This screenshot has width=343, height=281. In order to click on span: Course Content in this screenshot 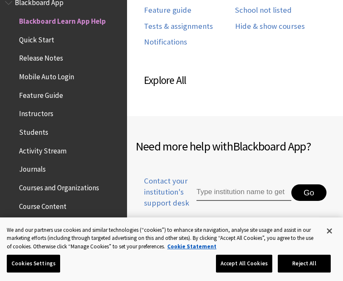, I will do `click(43, 205)`.